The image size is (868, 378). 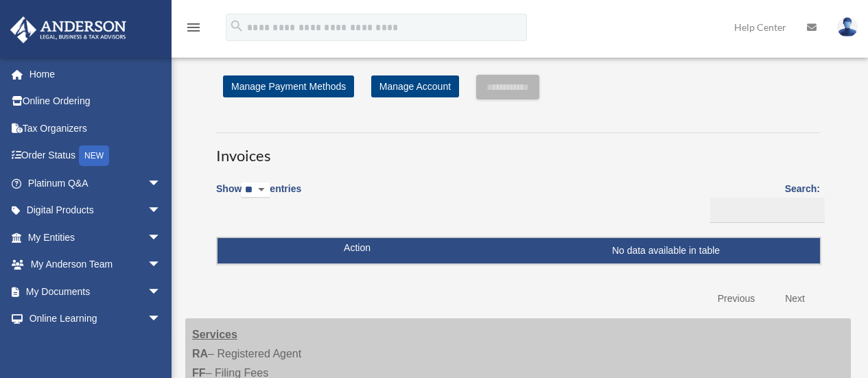 What do you see at coordinates (847, 26) in the screenshot?
I see `img: User Pic` at bounding box center [847, 26].